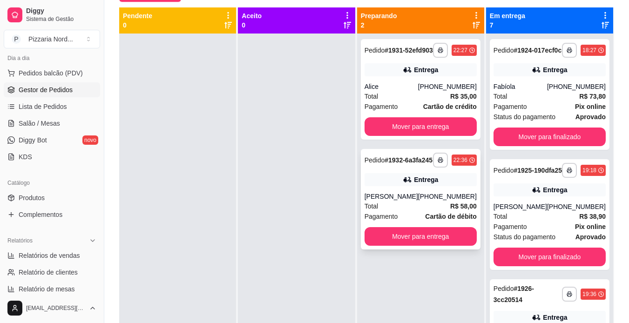 This screenshot has width=629, height=323. Describe the element at coordinates (52, 183) in the screenshot. I see `div: Catálogo` at that location.